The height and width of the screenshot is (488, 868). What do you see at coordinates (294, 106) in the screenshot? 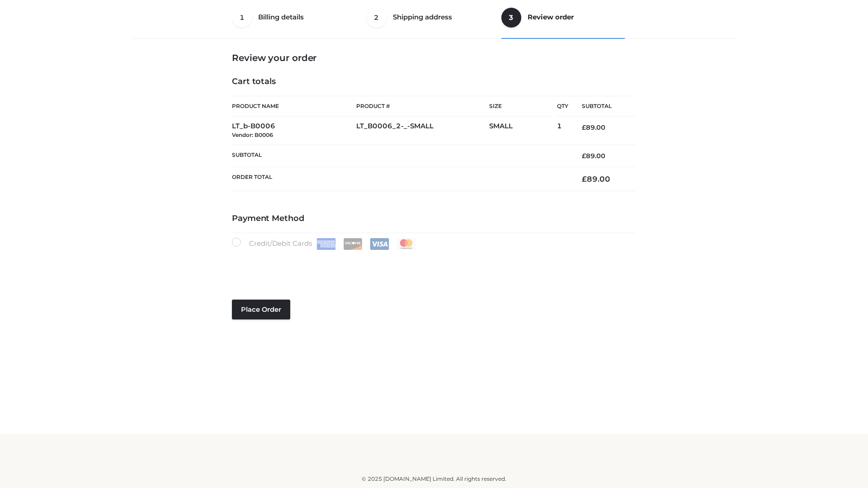
I see `th: Product Name` at bounding box center [294, 106].